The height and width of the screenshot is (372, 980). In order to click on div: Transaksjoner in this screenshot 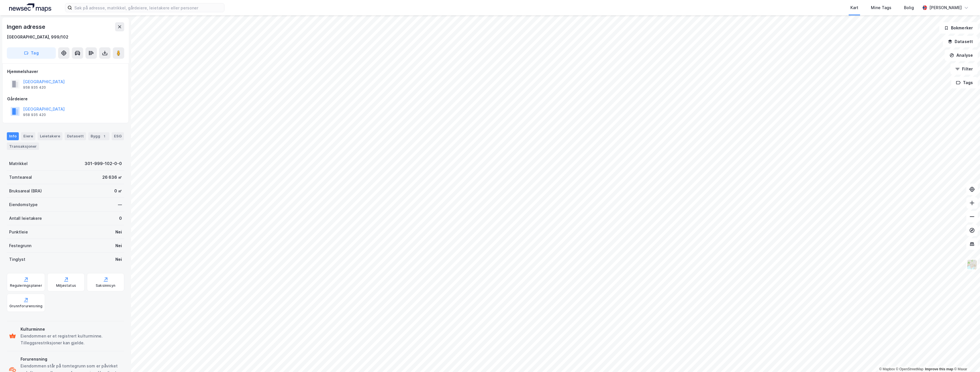, I will do `click(23, 146)`.